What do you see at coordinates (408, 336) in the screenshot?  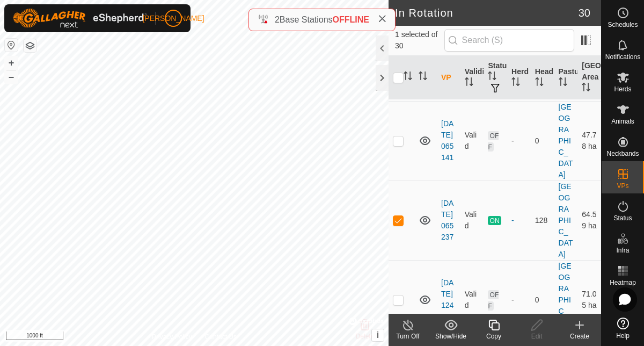 I see `div: Turn Off` at bounding box center [408, 336].